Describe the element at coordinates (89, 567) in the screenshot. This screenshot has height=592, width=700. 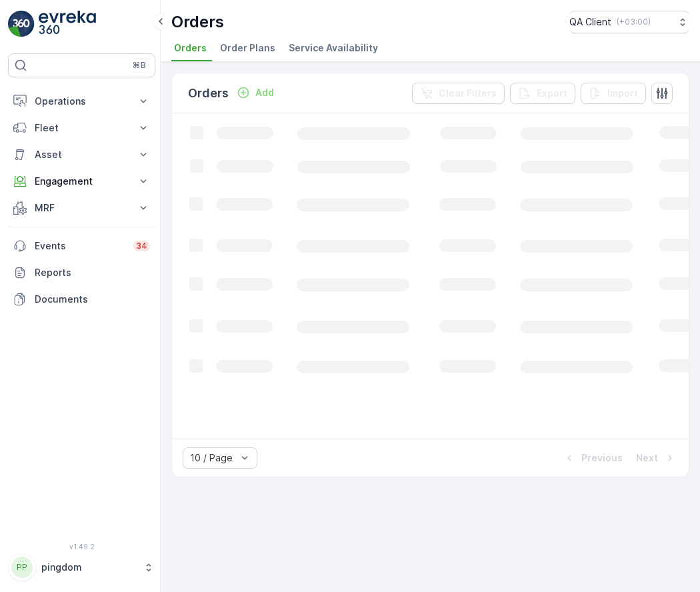
I see `p: pingdom` at that location.